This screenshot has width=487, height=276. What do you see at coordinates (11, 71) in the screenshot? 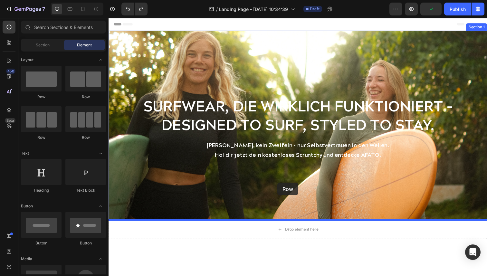
I see `div: 450` at bounding box center [11, 71].